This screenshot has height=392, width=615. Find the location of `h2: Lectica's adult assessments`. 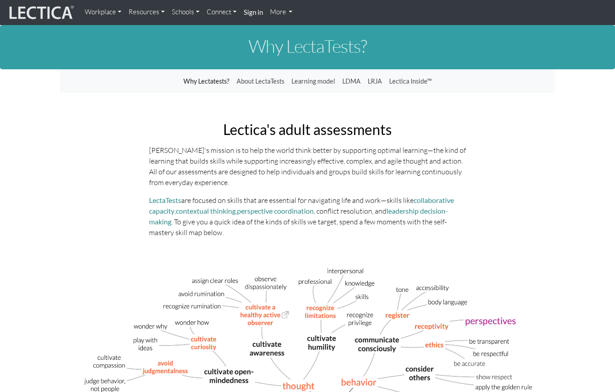

h2: Lectica's adult assessments is located at coordinates (308, 129).